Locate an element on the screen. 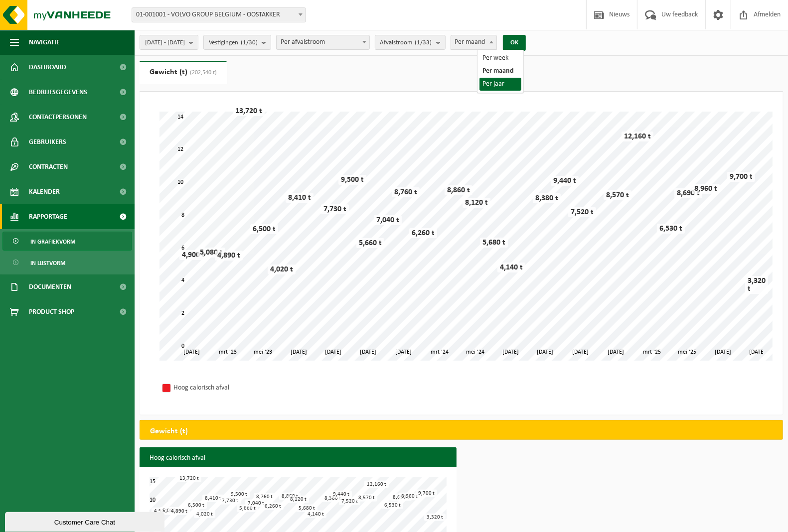  span: In grafiekvorm is located at coordinates (53, 242).